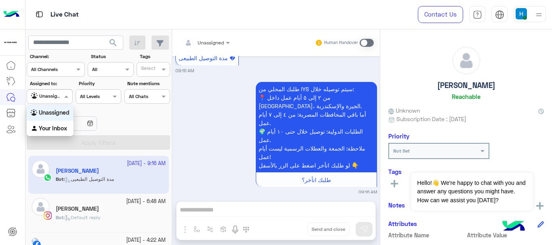  I want to click on label: Status, so click(112, 57).